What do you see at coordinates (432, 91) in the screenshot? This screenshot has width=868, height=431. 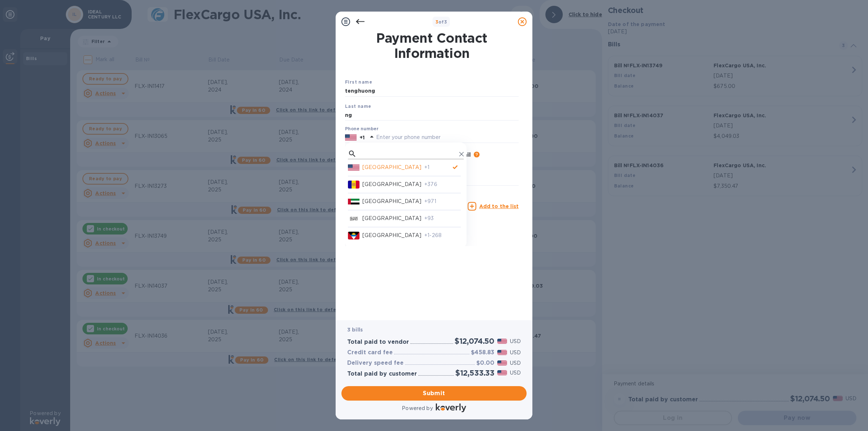 I see `input: Enter your first name` at bounding box center [432, 91].